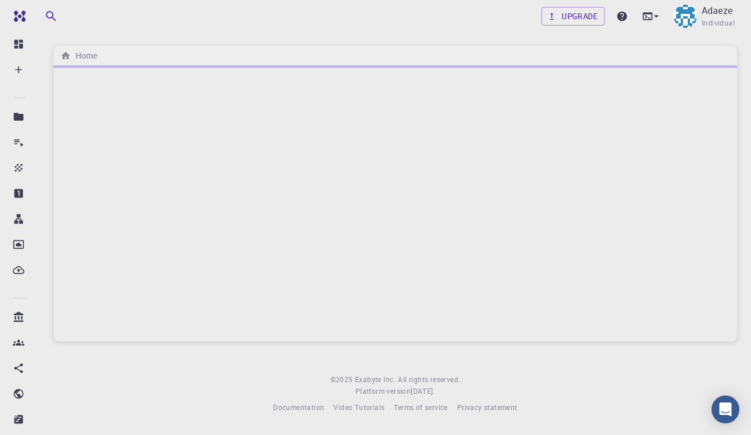 The width and height of the screenshot is (751, 435). What do you see at coordinates (359, 407) in the screenshot?
I see `span: Video Tutorials` at bounding box center [359, 407].